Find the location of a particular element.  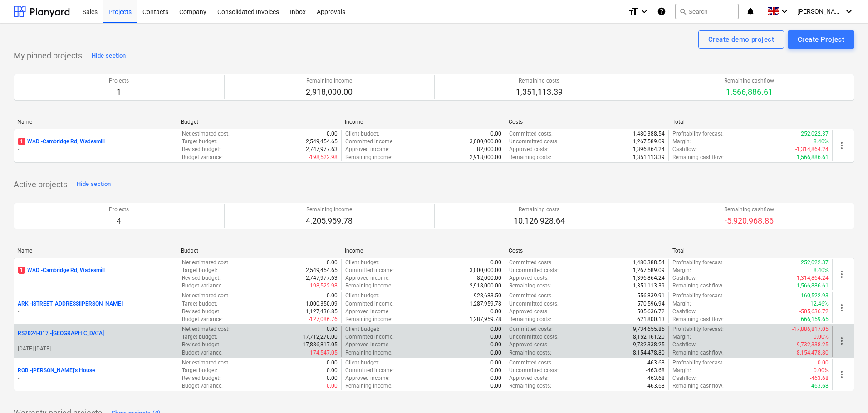

p: 4,205,959.78 is located at coordinates (329, 221).